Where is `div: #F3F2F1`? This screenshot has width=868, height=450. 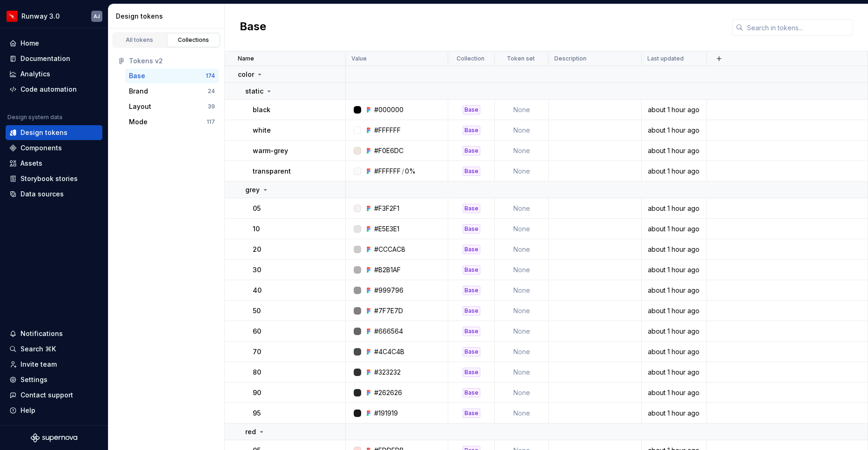
div: #F3F2F1 is located at coordinates (387, 208).